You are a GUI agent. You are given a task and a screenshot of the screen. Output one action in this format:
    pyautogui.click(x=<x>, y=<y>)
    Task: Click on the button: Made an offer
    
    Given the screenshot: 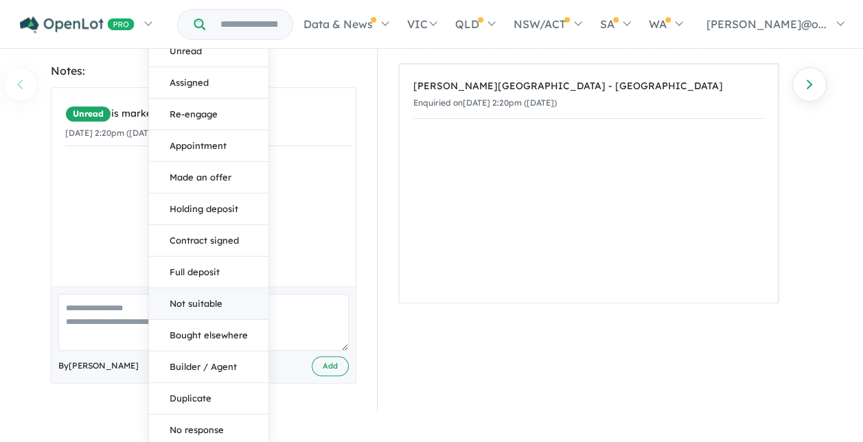 What is the action you would take?
    pyautogui.click(x=209, y=177)
    